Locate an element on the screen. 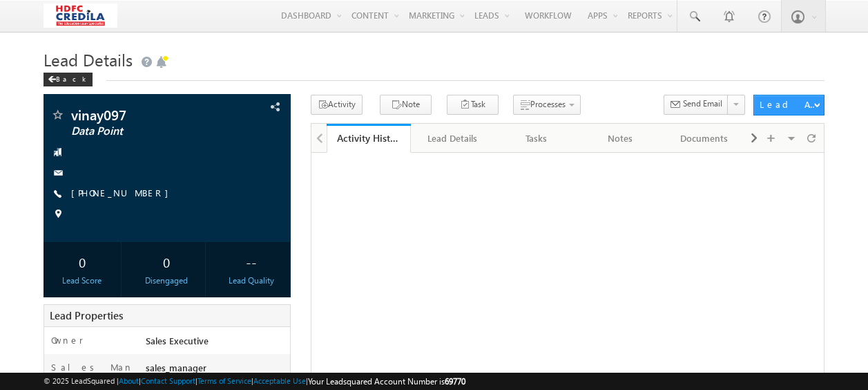  div: Lead Details is located at coordinates (452, 138).